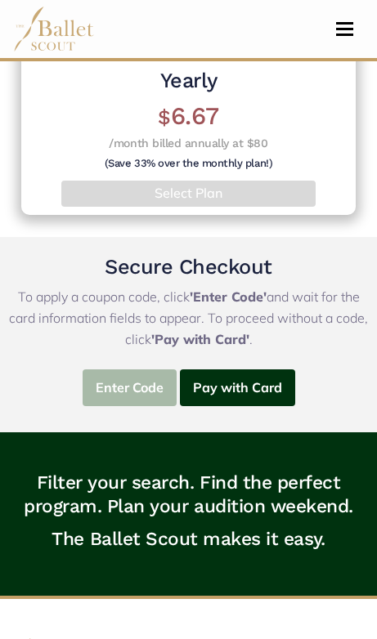 The image size is (377, 639). I want to click on h4: /month billed annually at $80, so click(188, 143).